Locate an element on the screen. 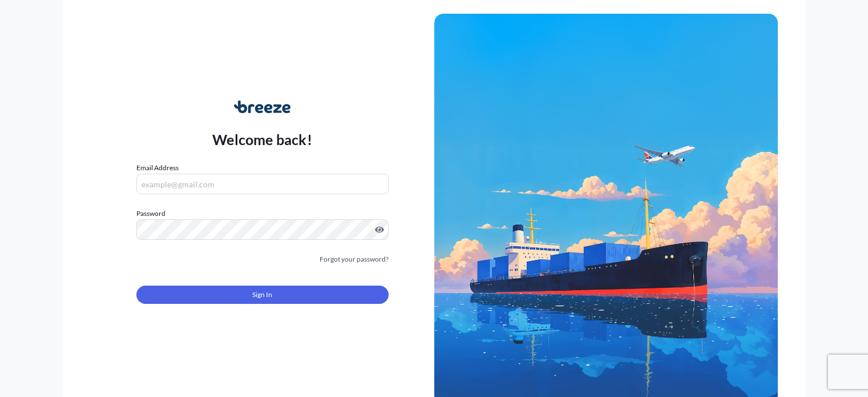 The height and width of the screenshot is (397, 868). label: Password is located at coordinates (262, 213).